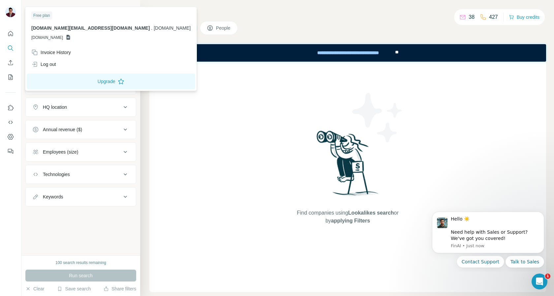 This screenshot has height=296, width=554. I want to click on img: Avatar, so click(11, 12).